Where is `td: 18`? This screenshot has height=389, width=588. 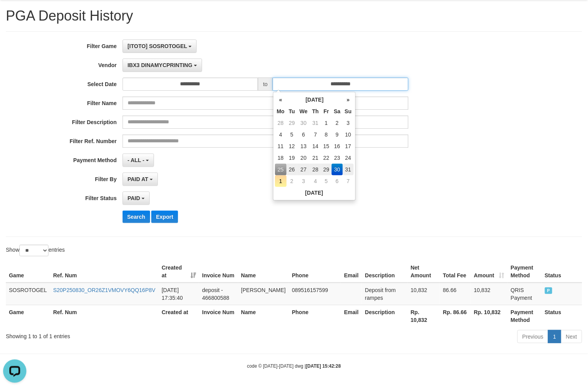 td: 18 is located at coordinates (281, 158).